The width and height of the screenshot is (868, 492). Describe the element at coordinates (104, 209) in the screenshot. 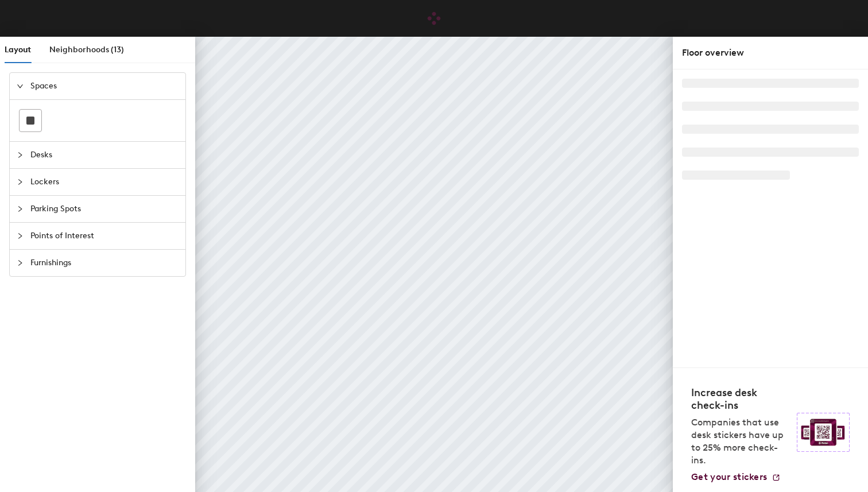

I see `span: Parking Spots` at that location.